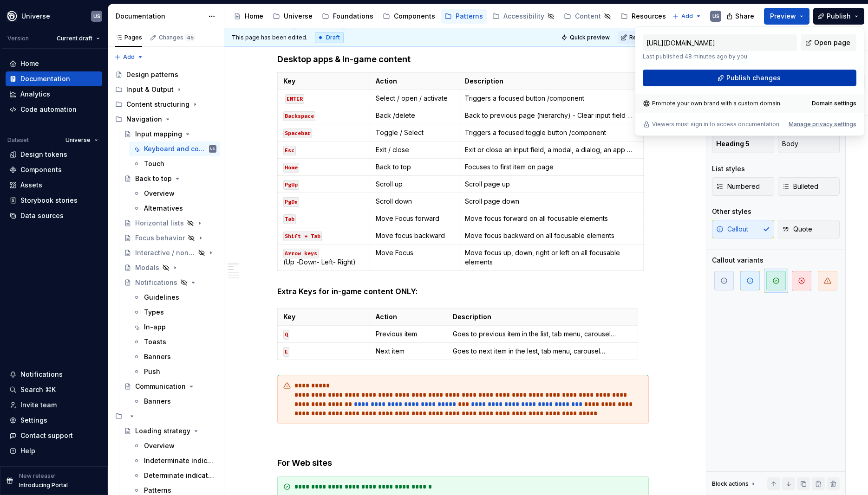  I want to click on p: Triggers a focused toggle button /component, so click(551, 132).